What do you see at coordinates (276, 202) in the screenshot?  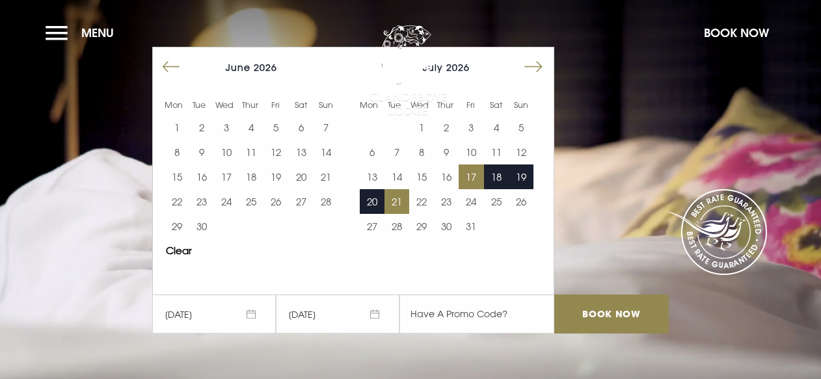 I see `td: Choose Friday, June 26, 2026 as your end date.` at bounding box center [276, 202].